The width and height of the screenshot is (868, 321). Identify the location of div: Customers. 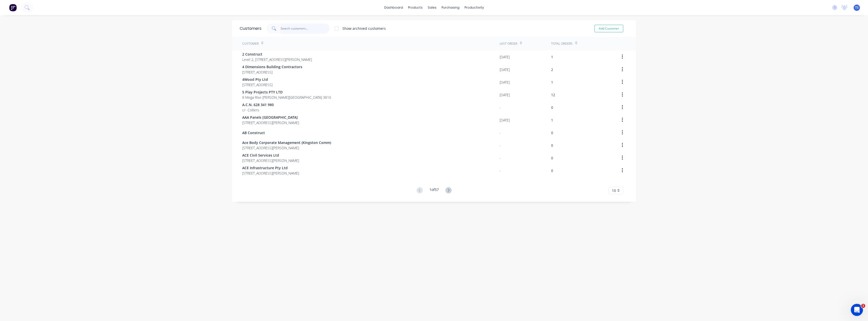
(250, 28).